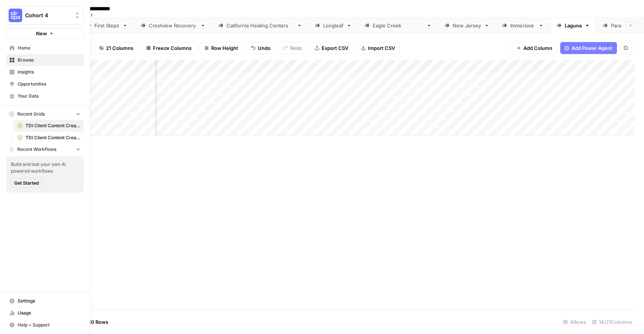  I want to click on button: Help + Support, so click(45, 325).